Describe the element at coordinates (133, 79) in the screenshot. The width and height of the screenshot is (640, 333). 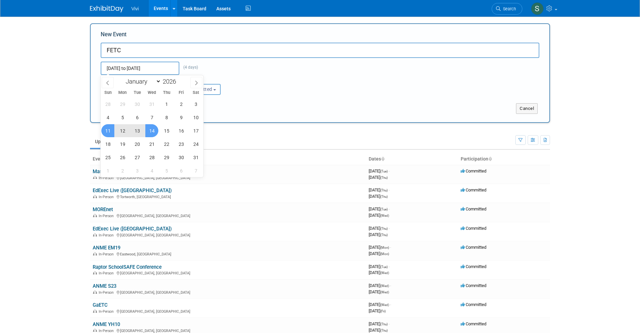
I see `div: Attendance / Format:` at that location.